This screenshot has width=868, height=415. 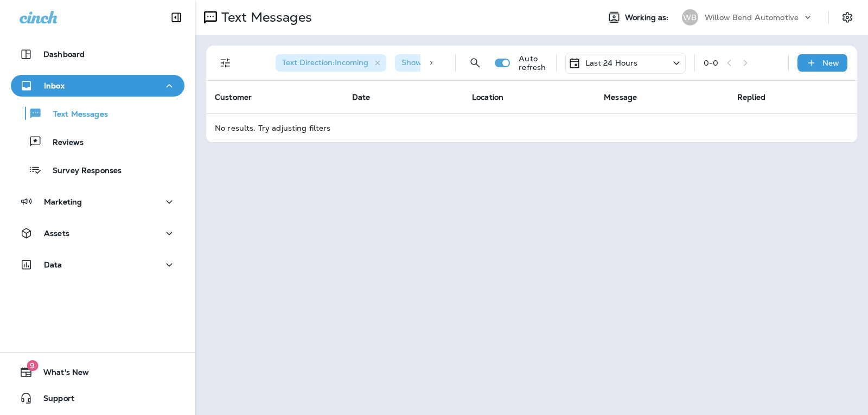 I want to click on p: Last 24 Hours, so click(x=611, y=63).